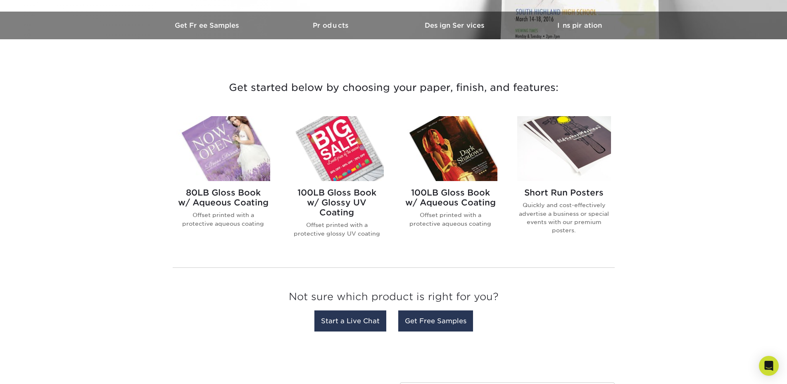 This screenshot has width=787, height=384. Describe the element at coordinates (223, 198) in the screenshot. I see `h2: 80LB Gloss Book w/ Aqueous Coating` at that location.